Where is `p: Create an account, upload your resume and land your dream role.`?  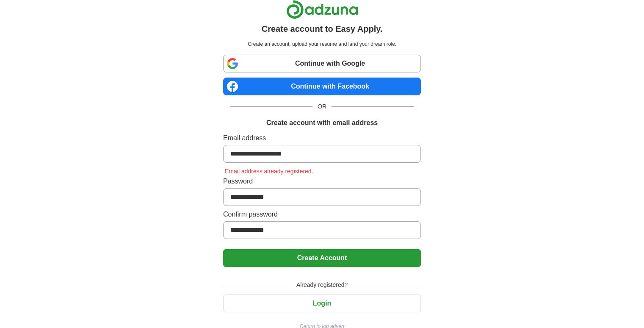
p: Create an account, upload your resume and land your dream role. is located at coordinates (322, 44).